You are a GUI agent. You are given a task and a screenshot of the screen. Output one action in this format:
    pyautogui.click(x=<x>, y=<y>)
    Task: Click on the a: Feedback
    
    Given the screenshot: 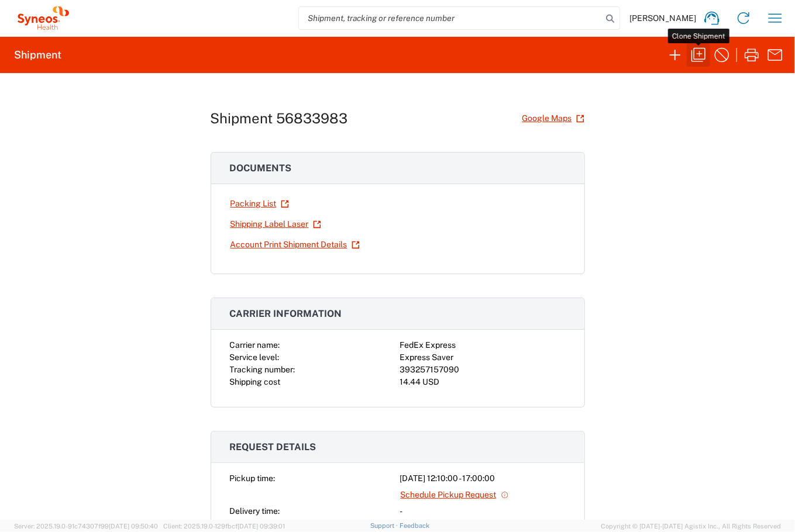 What is the action you would take?
    pyautogui.click(x=414, y=526)
    